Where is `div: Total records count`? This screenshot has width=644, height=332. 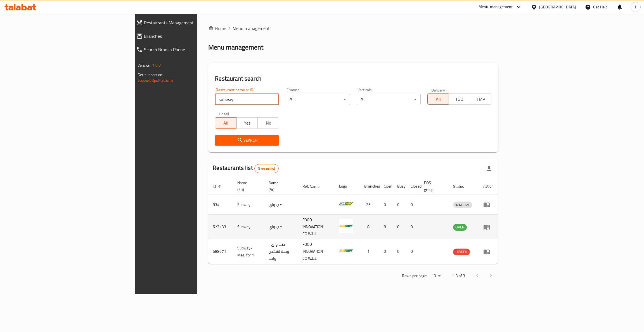 div: Total records count is located at coordinates (267, 168).